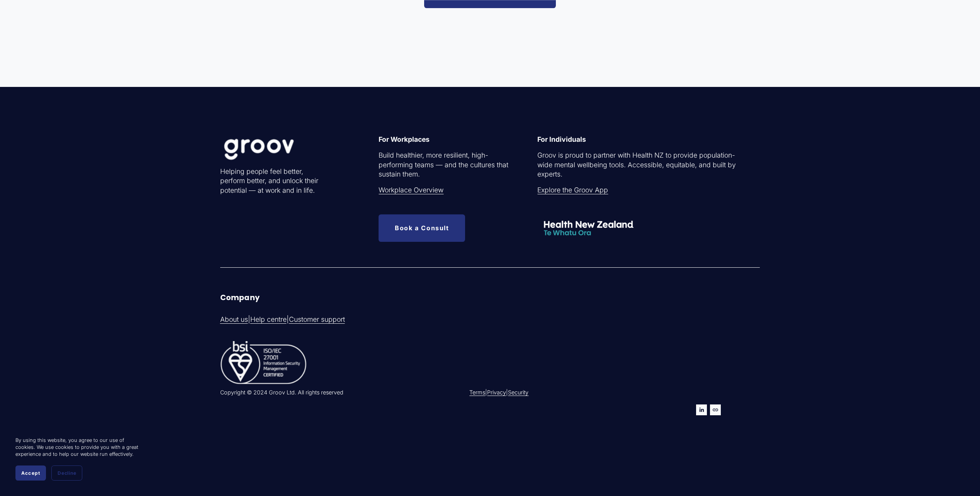 Image resolution: width=980 pixels, height=496 pixels. Describe the element at coordinates (275, 182) in the screenshot. I see `p: Helping people feel better, perform better, and unlock their potential — at work and in life.` at that location.